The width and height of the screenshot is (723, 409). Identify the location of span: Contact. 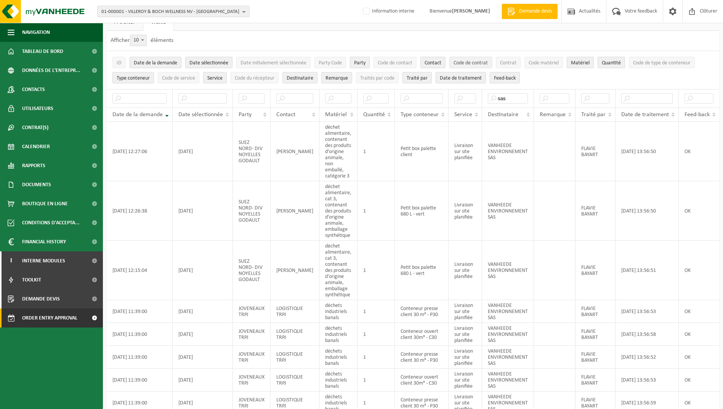
(286, 115).